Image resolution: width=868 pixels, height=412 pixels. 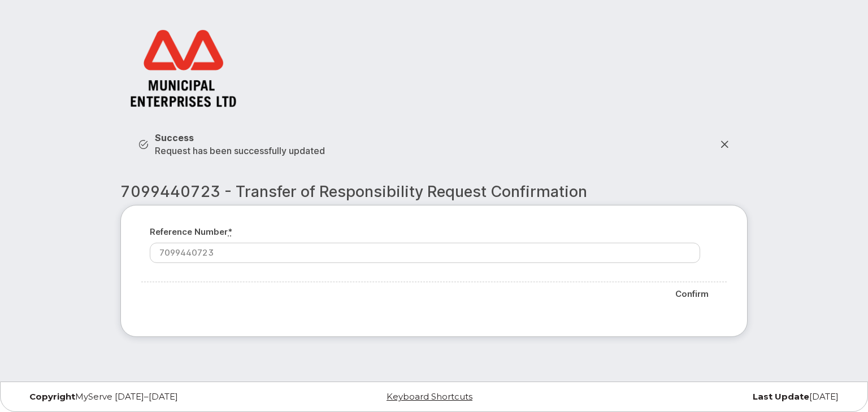 What do you see at coordinates (184, 68) in the screenshot?
I see `img: Municipal Group of Companies` at bounding box center [184, 68].